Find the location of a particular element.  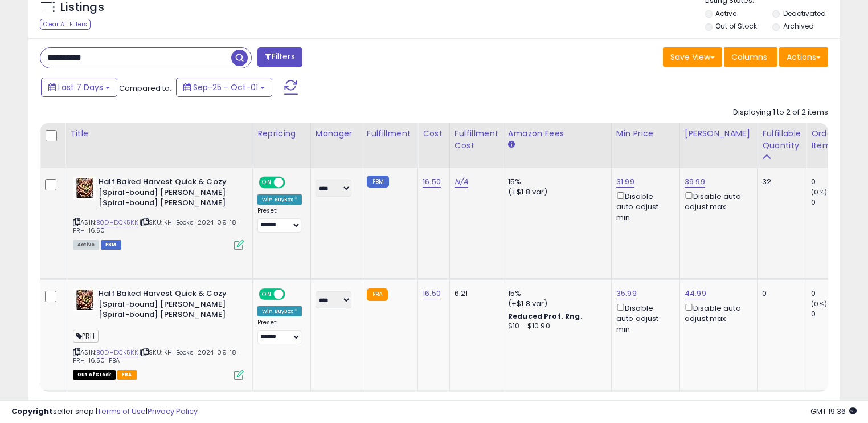

label: Active is located at coordinates (725, 13).